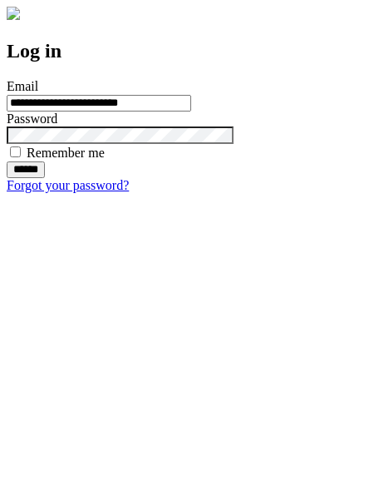 This screenshot has width=374, height=496. What do you see at coordinates (187, 51) in the screenshot?
I see `h2: Log in` at bounding box center [187, 51].